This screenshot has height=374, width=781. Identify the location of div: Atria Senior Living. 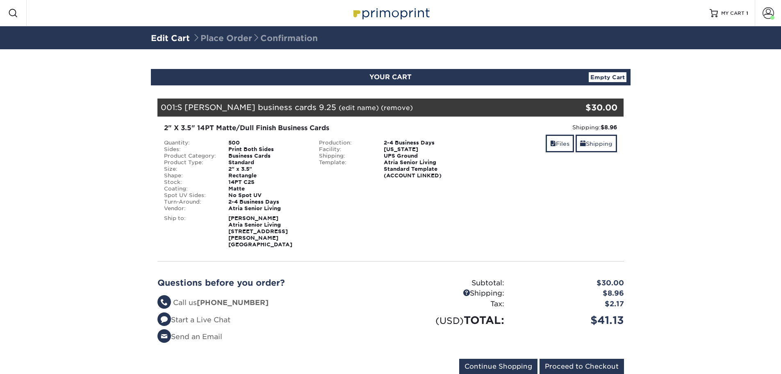
(267, 208).